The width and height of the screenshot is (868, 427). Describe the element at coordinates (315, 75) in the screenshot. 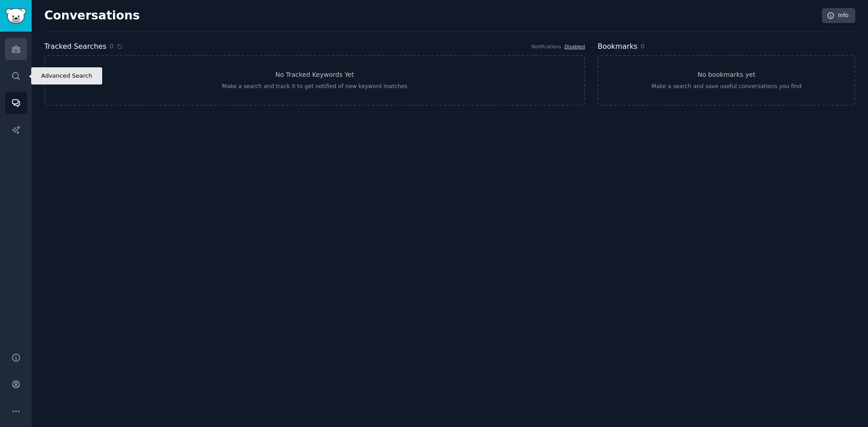

I see `h3: No Tracked Keywords Yet` at that location.